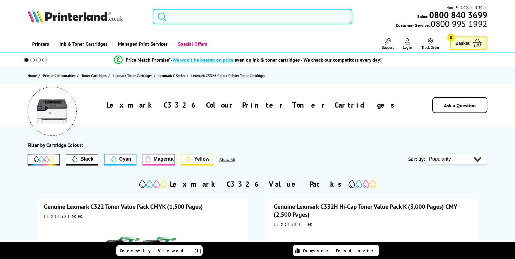 Image resolution: width=515 pixels, height=259 pixels. I want to click on a: Support, so click(388, 44).